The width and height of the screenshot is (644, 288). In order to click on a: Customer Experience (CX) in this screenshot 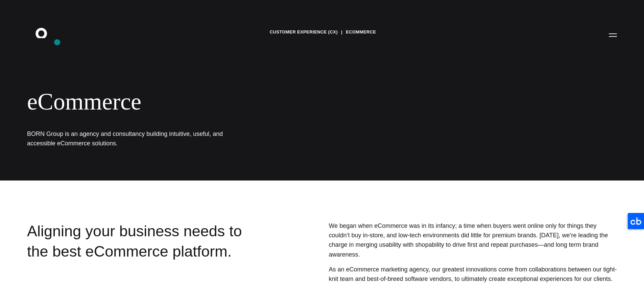, I will do `click(304, 32)`.